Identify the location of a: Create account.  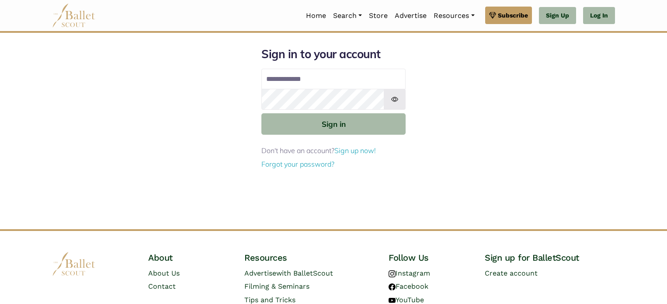
(511, 273).